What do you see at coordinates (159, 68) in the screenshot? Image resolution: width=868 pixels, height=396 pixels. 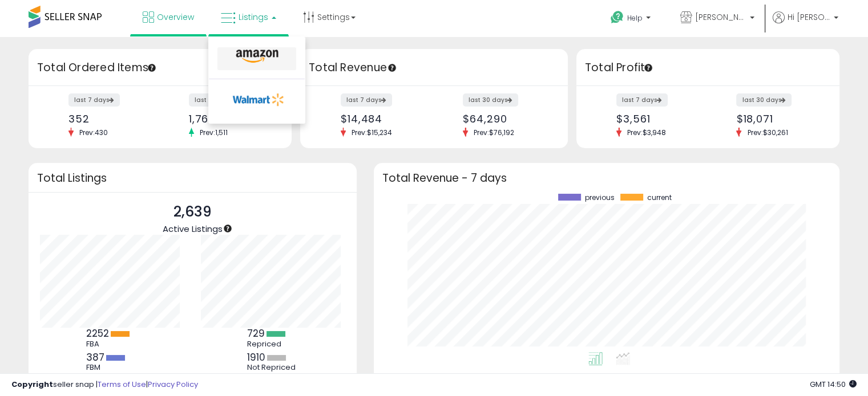 I see `h3: Total Ordered Items` at bounding box center [159, 68].